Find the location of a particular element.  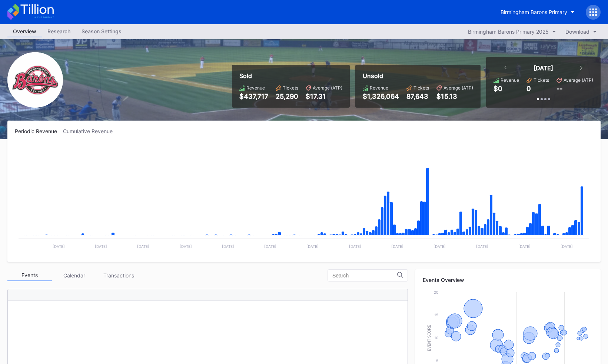

div: $0 is located at coordinates (498, 89).